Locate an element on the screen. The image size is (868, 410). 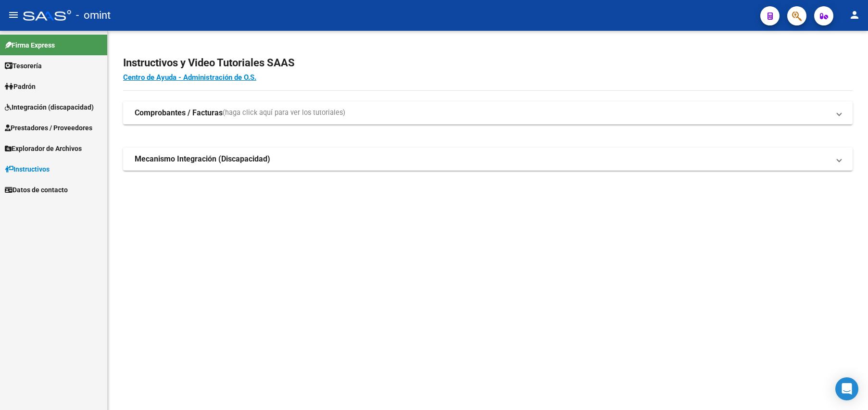
mat-expansion-panel-header: Mecanismo Integración (Discapacidad) is located at coordinates (487, 159).